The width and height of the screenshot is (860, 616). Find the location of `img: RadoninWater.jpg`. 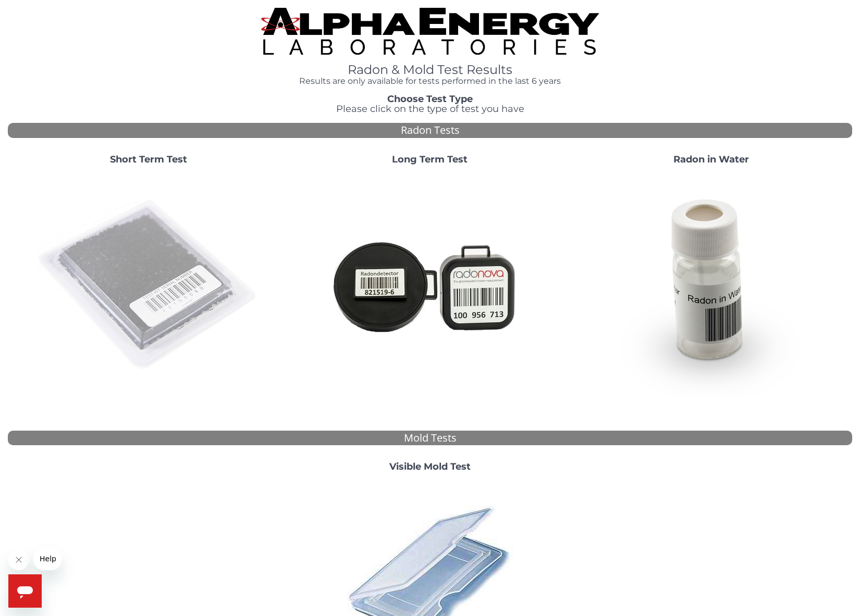

img: RadoninWater.jpg is located at coordinates (712, 285).